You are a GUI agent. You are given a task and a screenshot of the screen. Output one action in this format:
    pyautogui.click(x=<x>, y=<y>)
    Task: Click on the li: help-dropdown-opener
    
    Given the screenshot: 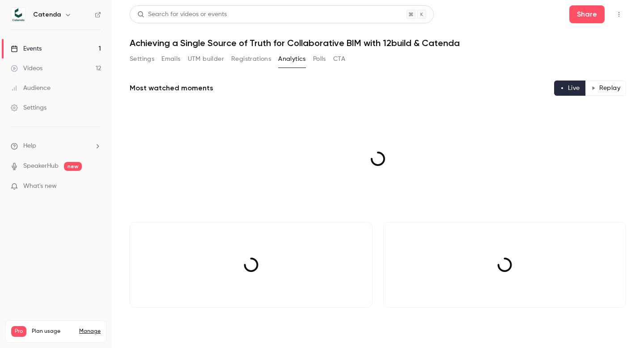 What is the action you would take?
    pyautogui.click(x=56, y=146)
    